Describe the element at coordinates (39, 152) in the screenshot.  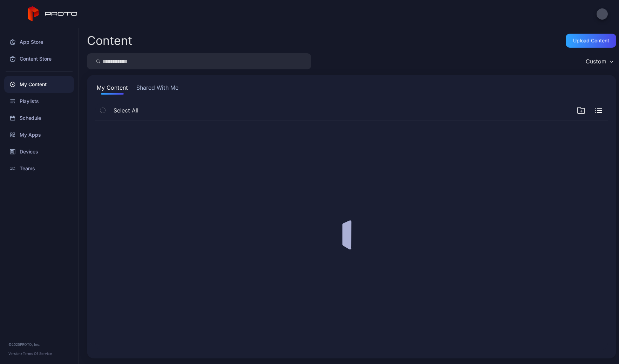
I see `div: Devices` at that location.